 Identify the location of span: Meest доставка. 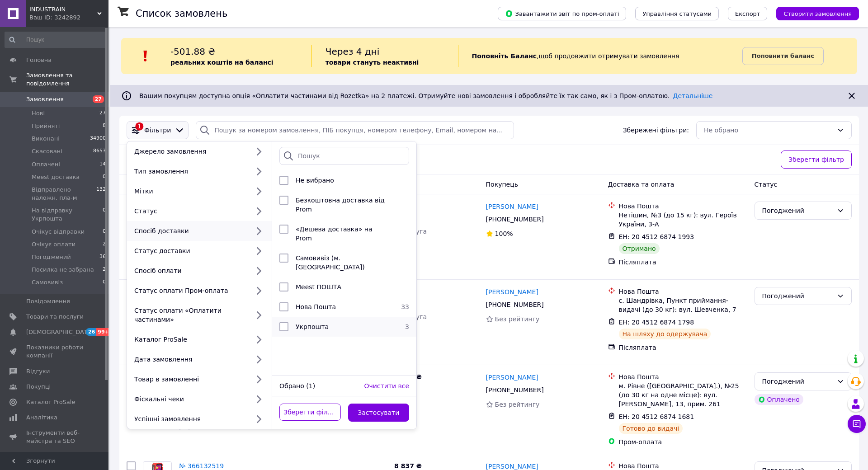
(55, 177).